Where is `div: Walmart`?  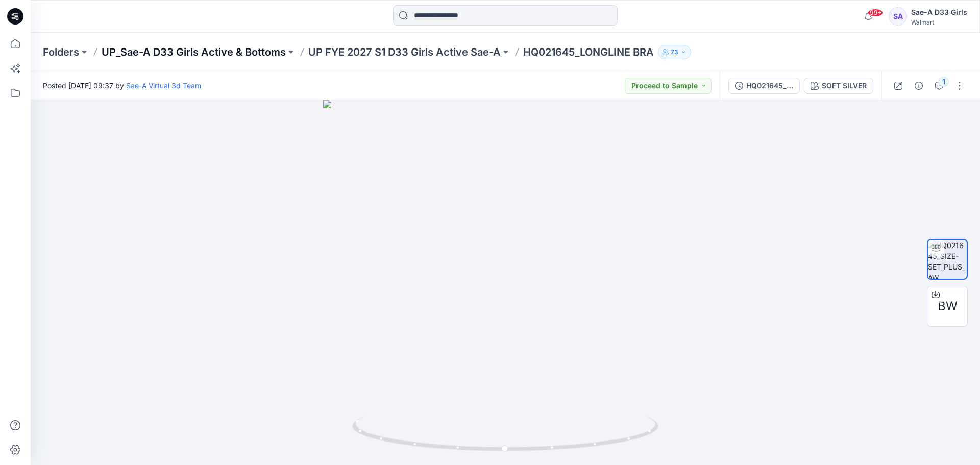 div: Walmart is located at coordinates (939, 22).